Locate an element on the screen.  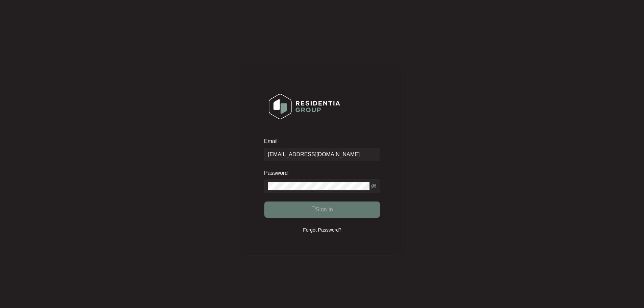
img: Login Logo is located at coordinates (304, 107).